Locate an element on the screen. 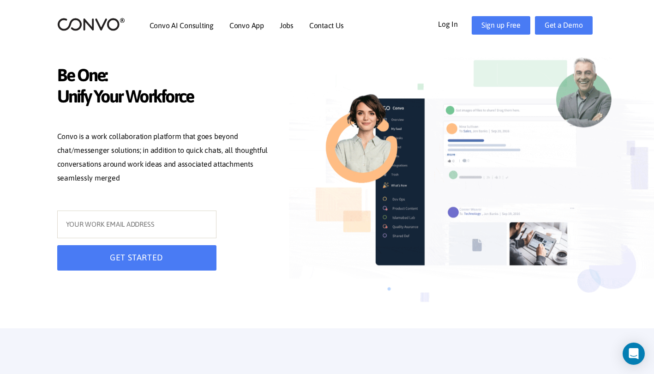 The width and height of the screenshot is (654, 374). img: logo_2.png is located at coordinates (91, 24).